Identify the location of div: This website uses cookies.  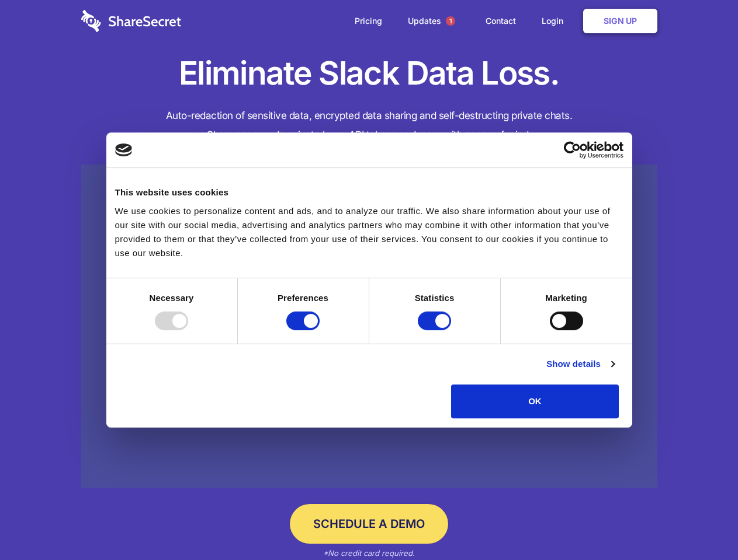
(369, 192).